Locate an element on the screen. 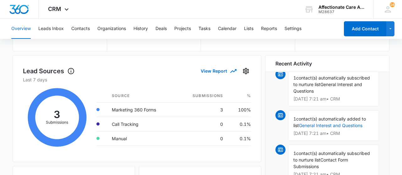 The width and height of the screenshot is (402, 175). button: Tasks is located at coordinates (204, 29).